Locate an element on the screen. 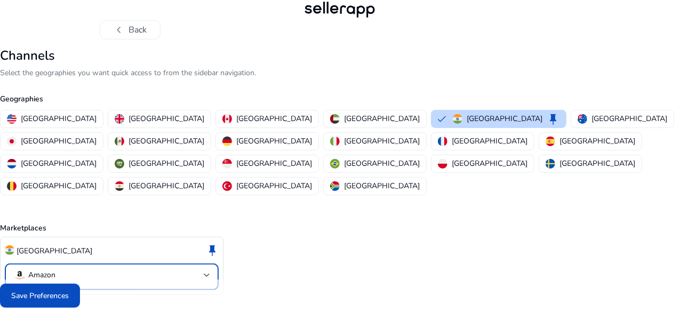  span: Save Preferences is located at coordinates (40, 295).